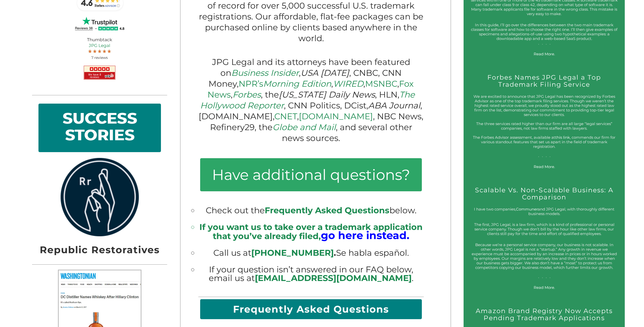 Image resolution: width=644 pixels, height=327 pixels. What do you see at coordinates (304, 127) in the screenshot?
I see `a: Globe and Mail` at bounding box center [304, 127].